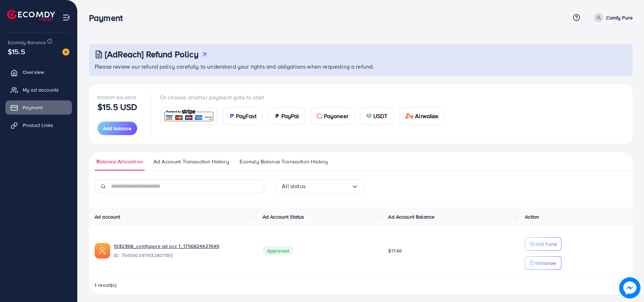 The height and width of the screenshot is (302, 644). Describe the element at coordinates (422, 116) in the screenshot. I see `a: cardAirwallex` at that location.